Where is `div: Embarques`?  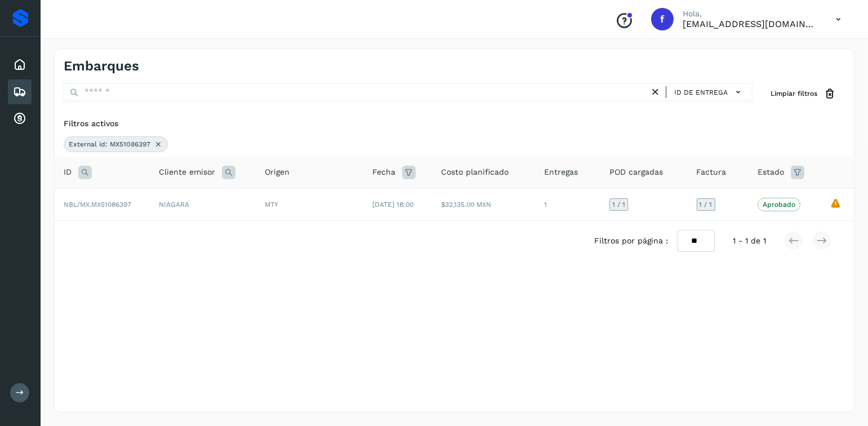
div: Embarques is located at coordinates (20, 92).